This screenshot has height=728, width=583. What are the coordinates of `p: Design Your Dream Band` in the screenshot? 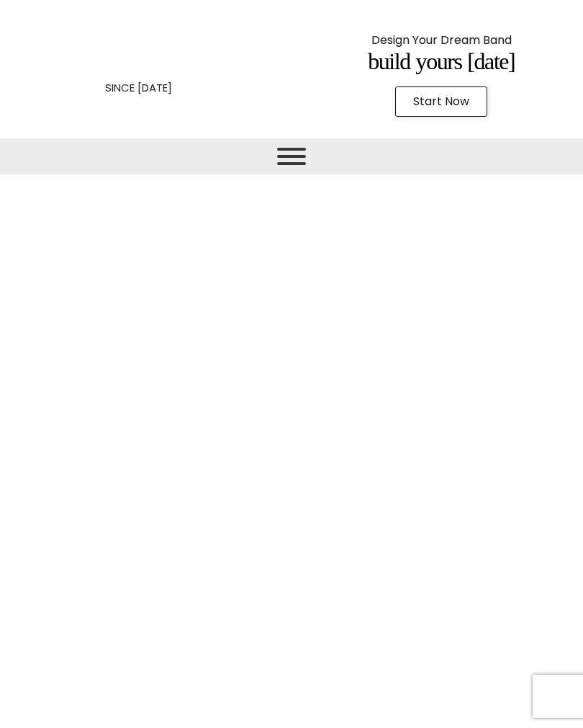 It's located at (442, 41).